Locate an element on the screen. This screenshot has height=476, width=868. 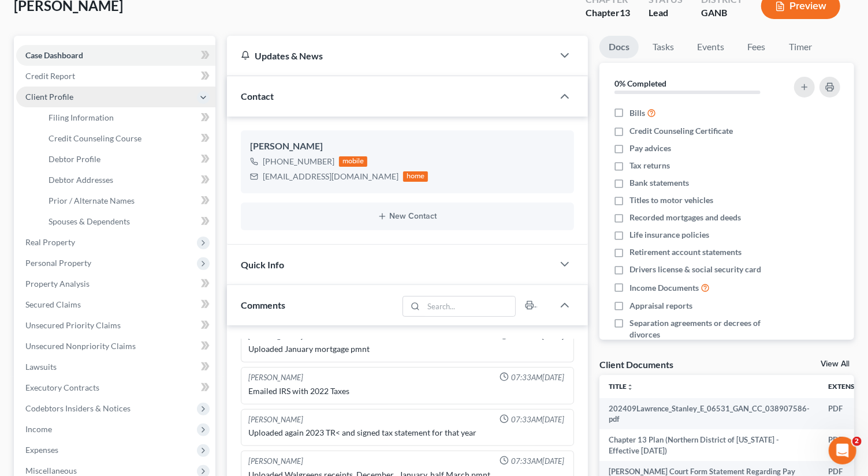
span: Life insurance policies is located at coordinates (670, 235).